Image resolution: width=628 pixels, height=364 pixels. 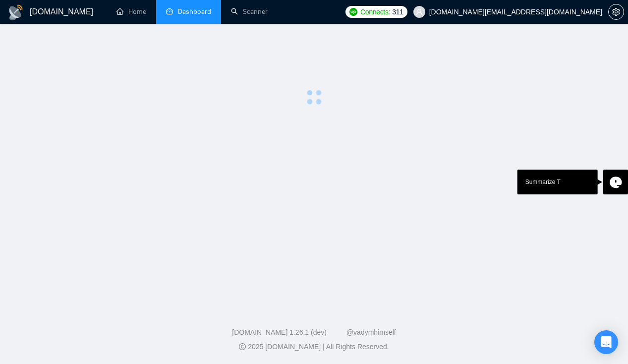 I want to click on span: 311, so click(x=398, y=12).